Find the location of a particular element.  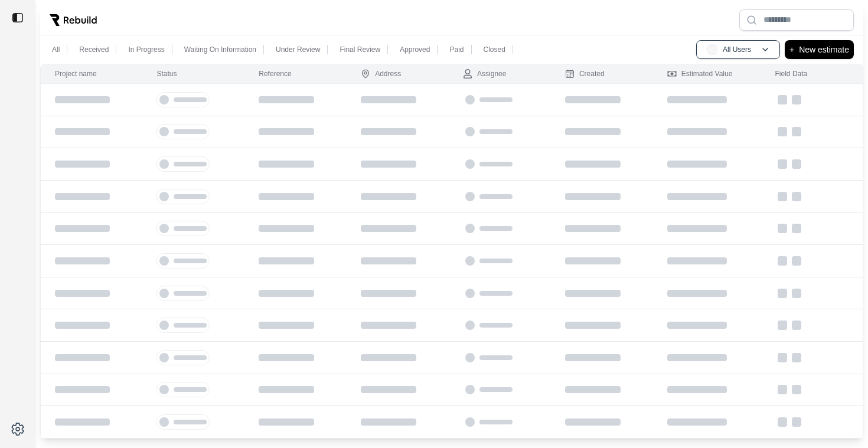

div: Project name is located at coordinates (76, 74).